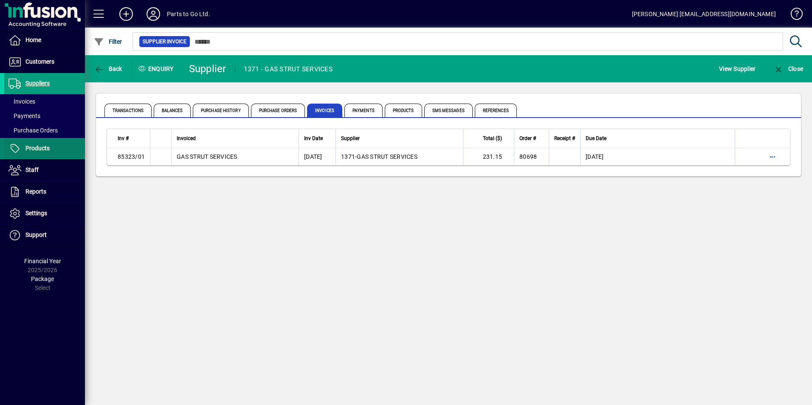  I want to click on span: Inv Date, so click(313, 138).